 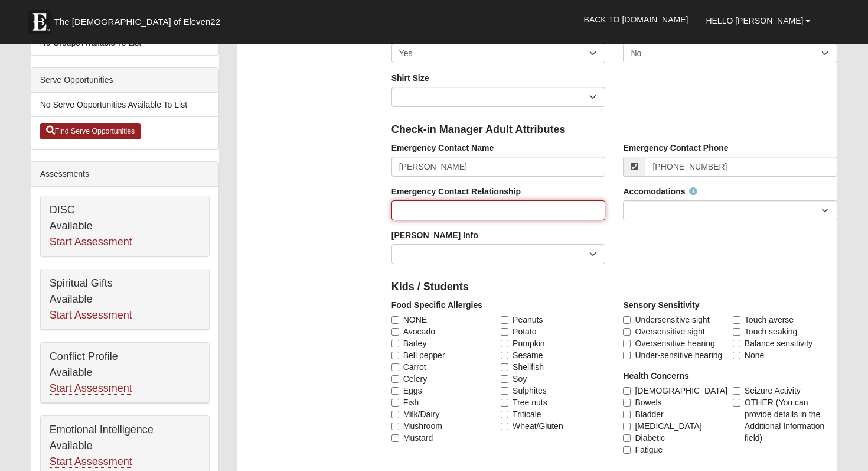 What do you see at coordinates (504, 403) in the screenshot?
I see `input: Tree nuts` at bounding box center [504, 403].